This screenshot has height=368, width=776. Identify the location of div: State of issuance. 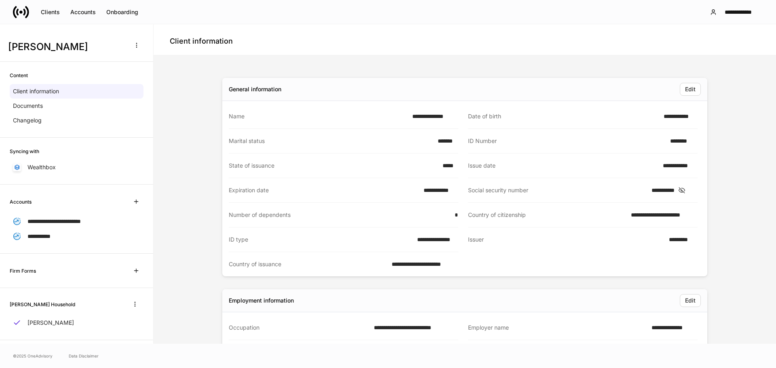
(333, 166).